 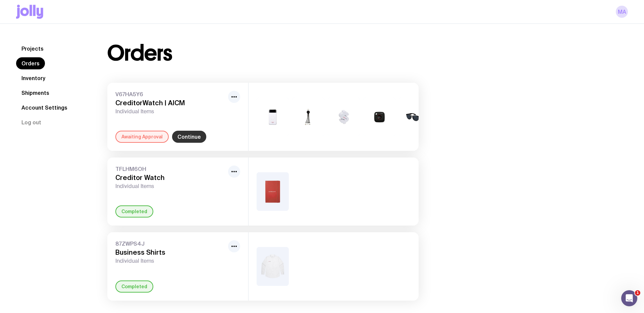 I want to click on h3: Business Shirts, so click(x=170, y=252).